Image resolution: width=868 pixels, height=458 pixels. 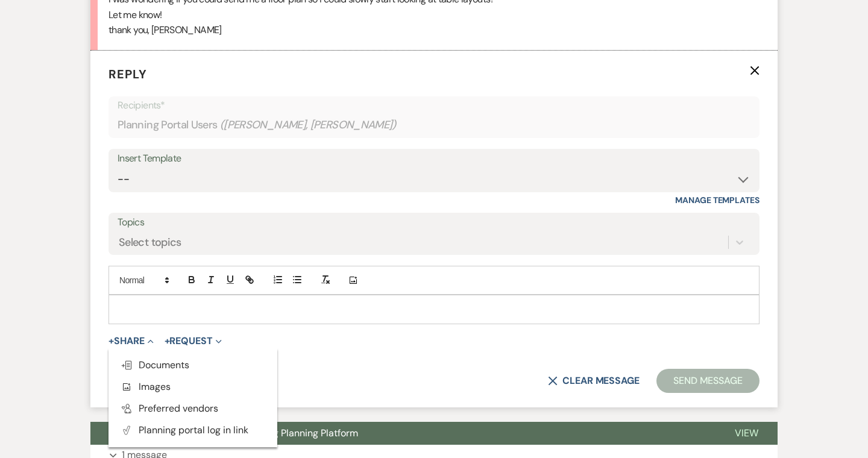 I want to click on span: Images, so click(x=146, y=386).